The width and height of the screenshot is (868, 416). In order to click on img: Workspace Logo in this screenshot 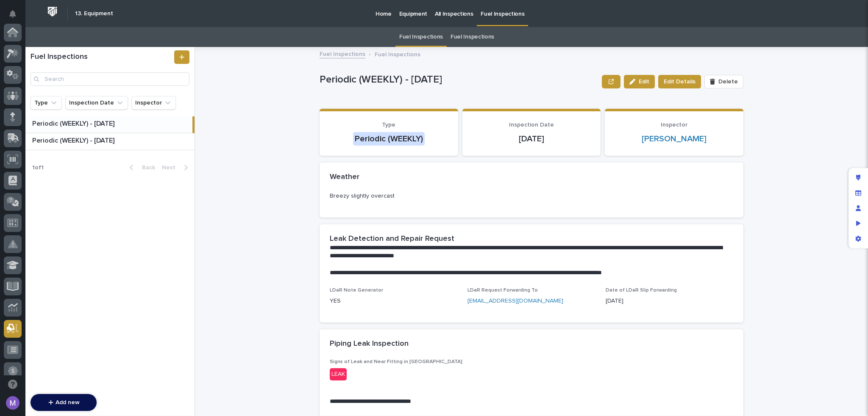, I will do `click(52, 11)`.